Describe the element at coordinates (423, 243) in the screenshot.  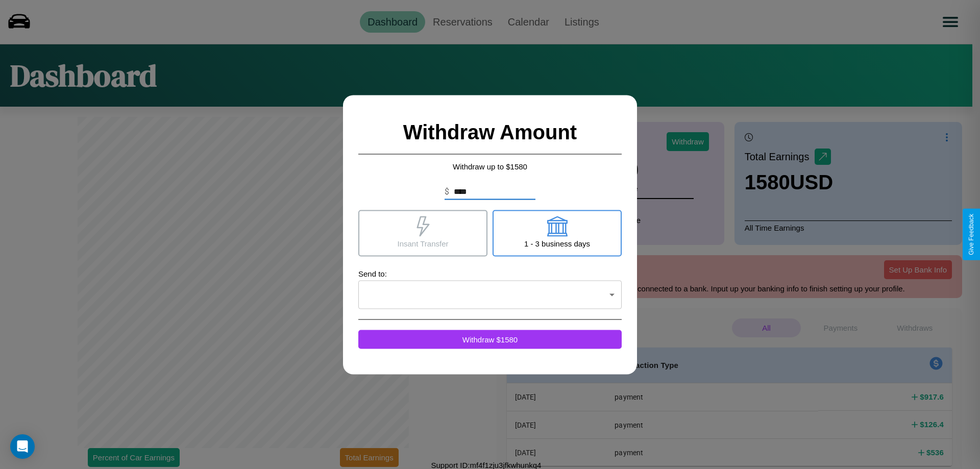
I see `p: Insant Transfer` at that location.